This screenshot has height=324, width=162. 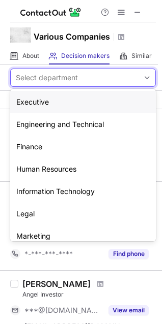 What do you see at coordinates (83, 214) in the screenshot?
I see `div: Legal` at bounding box center [83, 214].